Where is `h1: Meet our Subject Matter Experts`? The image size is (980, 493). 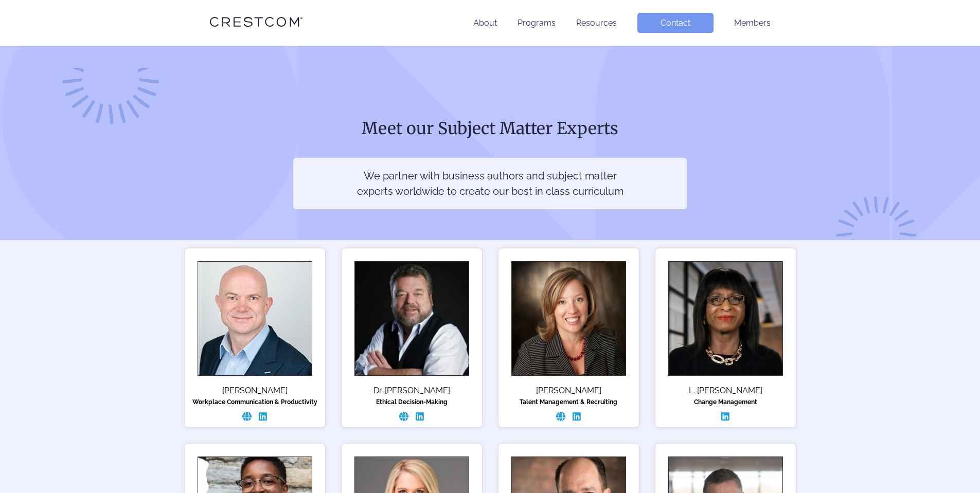
h1: Meet our Subject Matter Experts is located at coordinates (490, 129).